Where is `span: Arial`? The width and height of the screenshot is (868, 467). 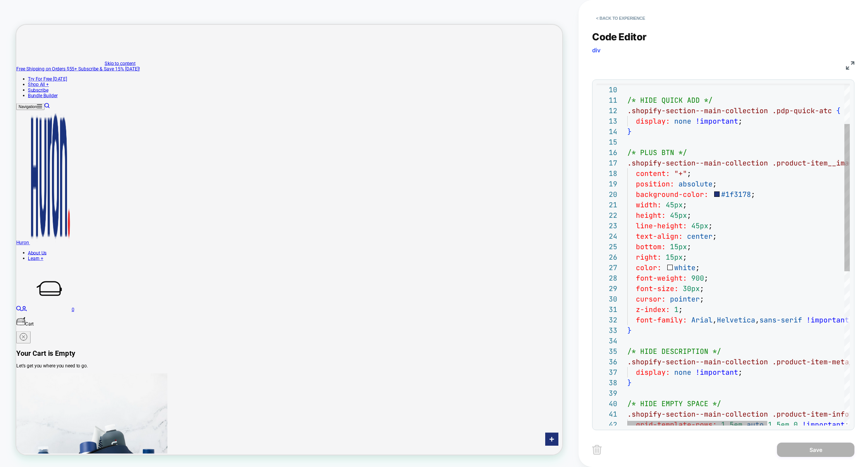 span: Arial is located at coordinates (702, 320).